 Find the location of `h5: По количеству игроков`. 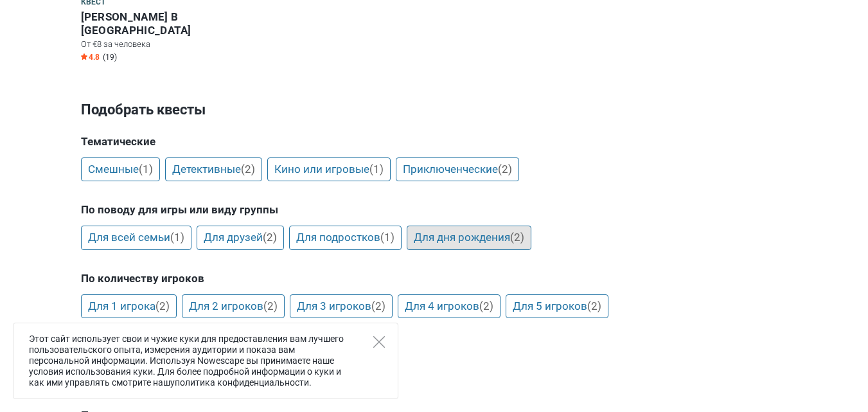

h5: По количеству игроков is located at coordinates (434, 278).